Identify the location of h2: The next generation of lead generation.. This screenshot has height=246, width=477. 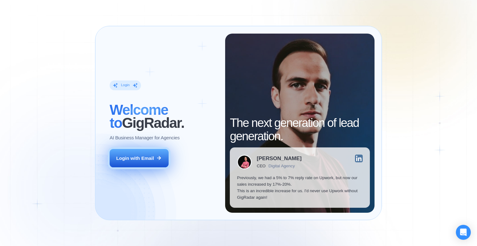
(300, 129).